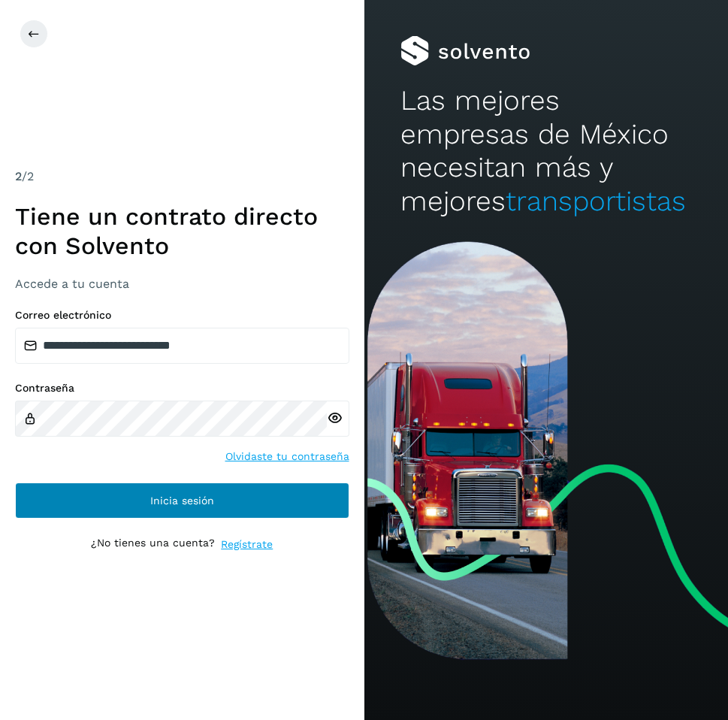  I want to click on a: Olvidaste tu contraseña, so click(287, 456).